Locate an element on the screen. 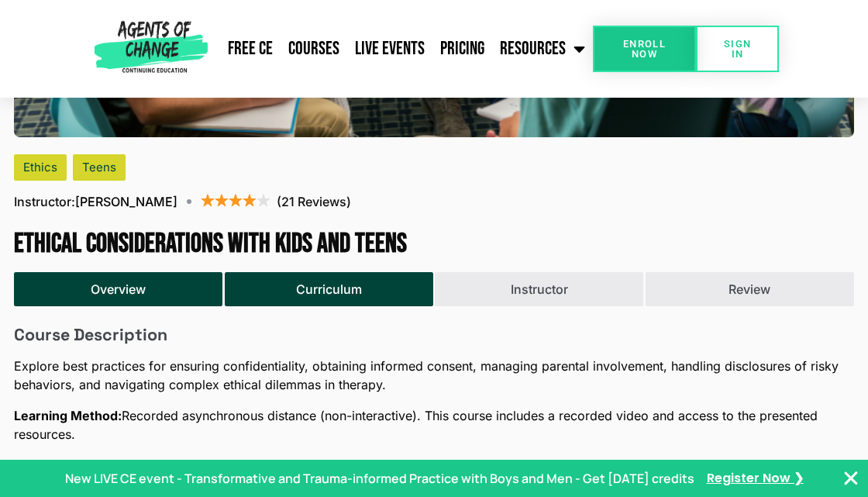  div: Ethics is located at coordinates (41, 167).